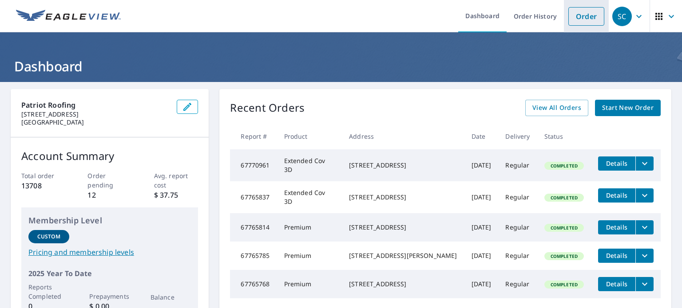 The width and height of the screenshot is (682, 308). What do you see at coordinates (586, 16) in the screenshot?
I see `a: Order` at bounding box center [586, 16].